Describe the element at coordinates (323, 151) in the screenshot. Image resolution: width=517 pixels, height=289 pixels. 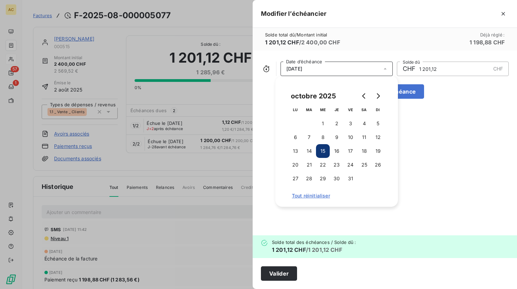
I see `button: 15` at that location.